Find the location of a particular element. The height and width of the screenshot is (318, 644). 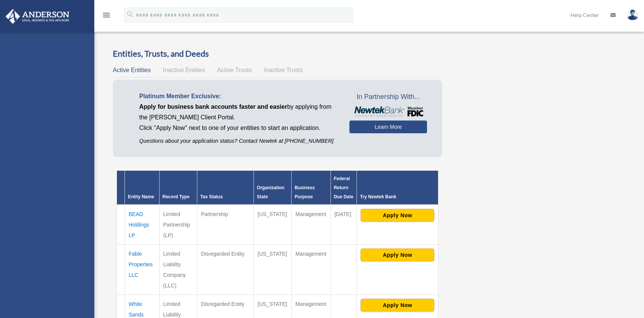

span: Apply for business bank accounts faster and easier is located at coordinates (213, 107).